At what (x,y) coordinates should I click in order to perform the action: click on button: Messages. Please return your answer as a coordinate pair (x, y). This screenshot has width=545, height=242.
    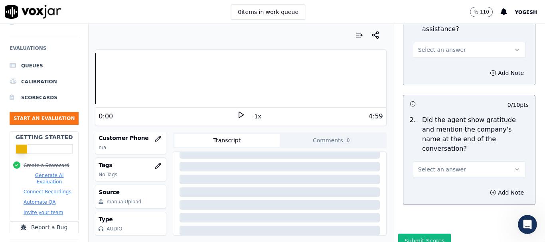
    Looking at the image, I should click on (79, 185).